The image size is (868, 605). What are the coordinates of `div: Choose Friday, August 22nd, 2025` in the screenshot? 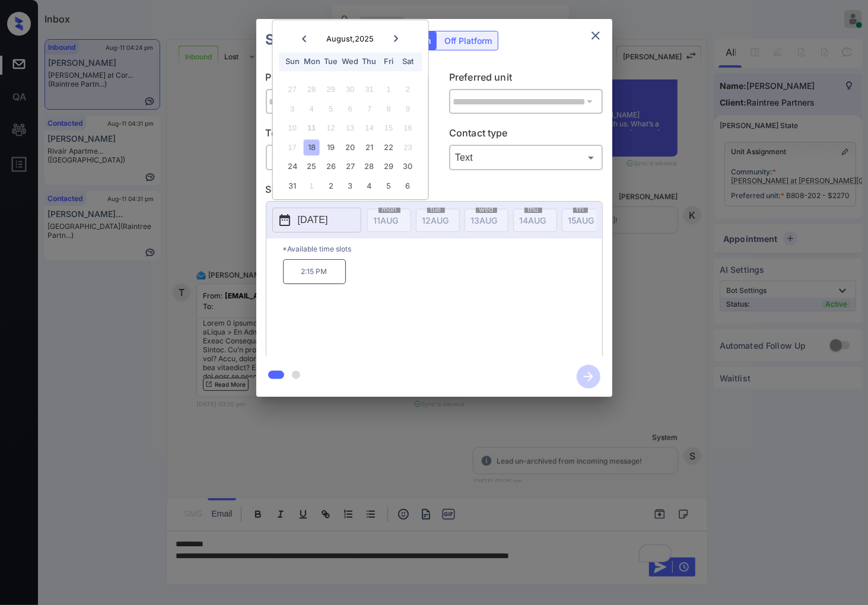 It's located at (388, 147).